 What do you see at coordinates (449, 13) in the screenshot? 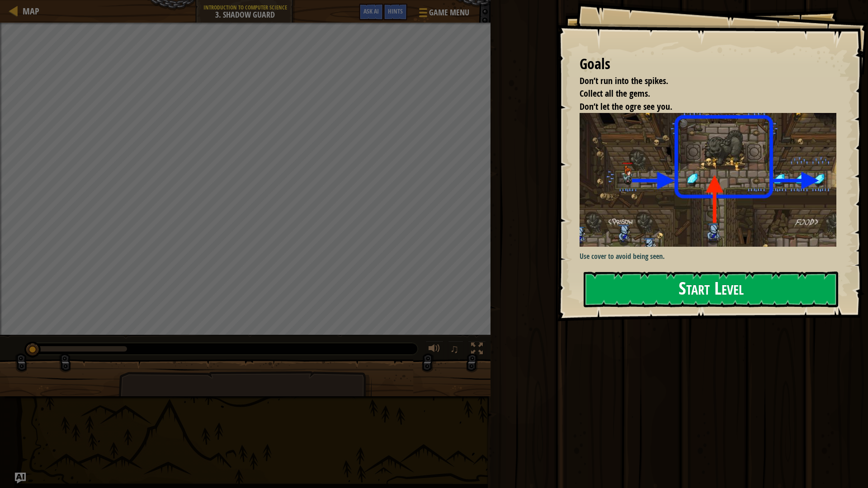
I see `span: Game Menu` at bounding box center [449, 13].